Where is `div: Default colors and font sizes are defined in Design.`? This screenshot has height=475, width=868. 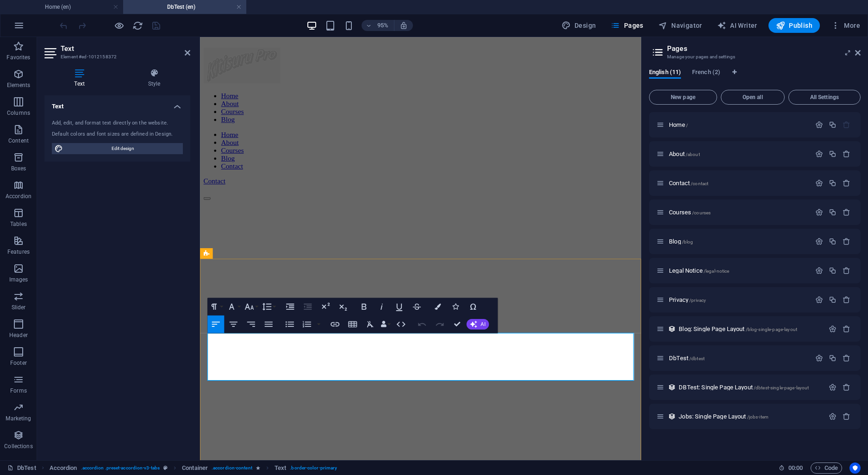 div: Default colors and font sizes are defined in Design. is located at coordinates (117, 135).